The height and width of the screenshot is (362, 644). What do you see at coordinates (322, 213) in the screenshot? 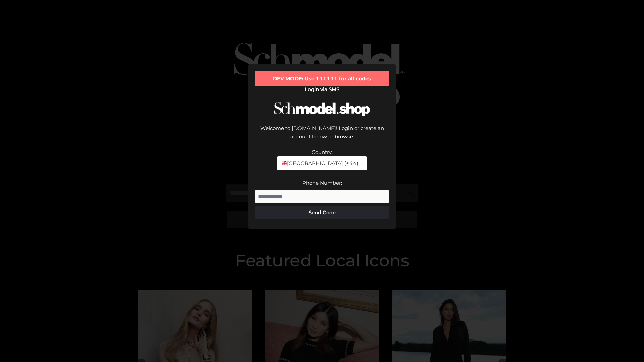
I see `button: Send Code` at bounding box center [322, 213].